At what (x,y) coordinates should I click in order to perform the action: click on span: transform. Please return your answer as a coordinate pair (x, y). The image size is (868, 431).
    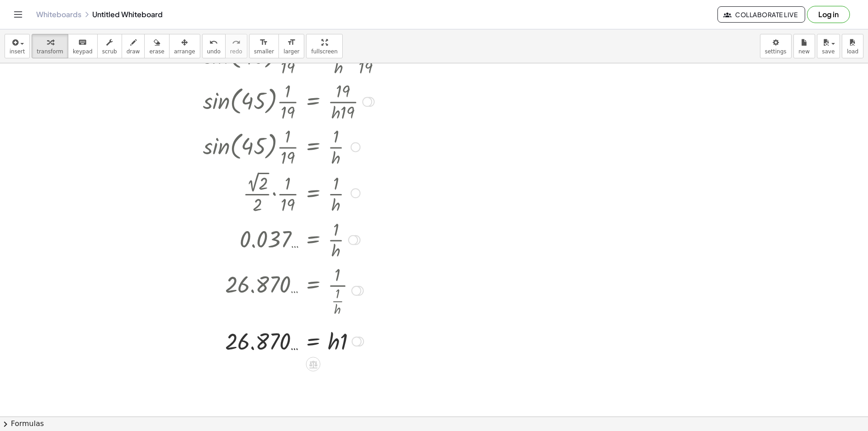
    Looking at the image, I should click on (50, 51).